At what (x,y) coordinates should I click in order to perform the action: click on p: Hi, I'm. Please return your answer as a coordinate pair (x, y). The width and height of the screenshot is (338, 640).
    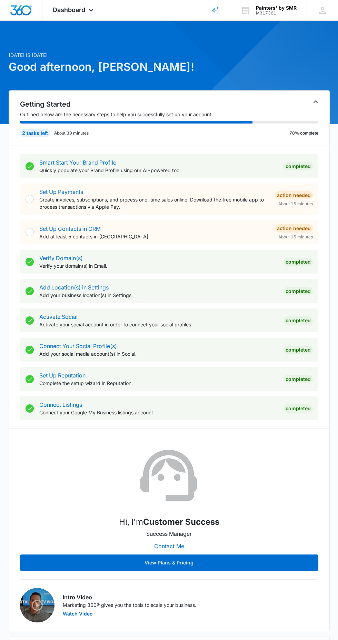
    Looking at the image, I should click on (169, 522).